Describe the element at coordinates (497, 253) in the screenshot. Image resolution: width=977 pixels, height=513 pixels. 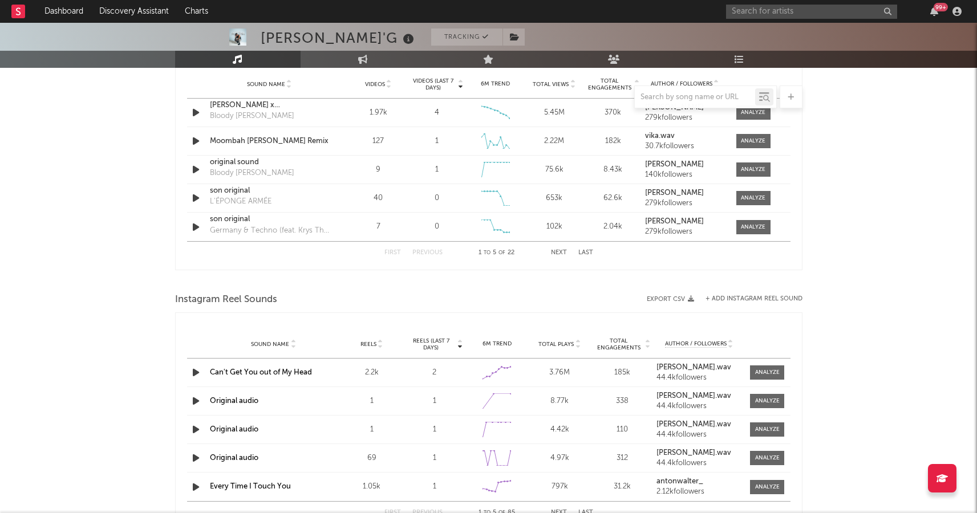
I see `div: 1 5 22` at that location.